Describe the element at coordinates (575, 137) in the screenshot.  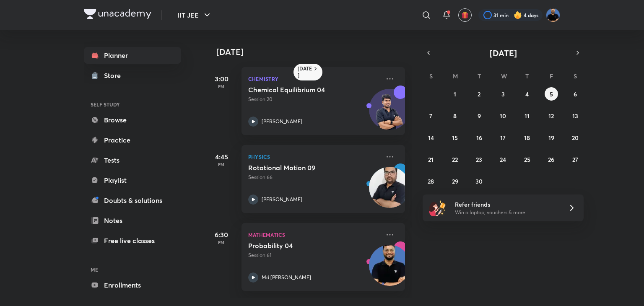
I see `button: September 20, 2025` at that location.